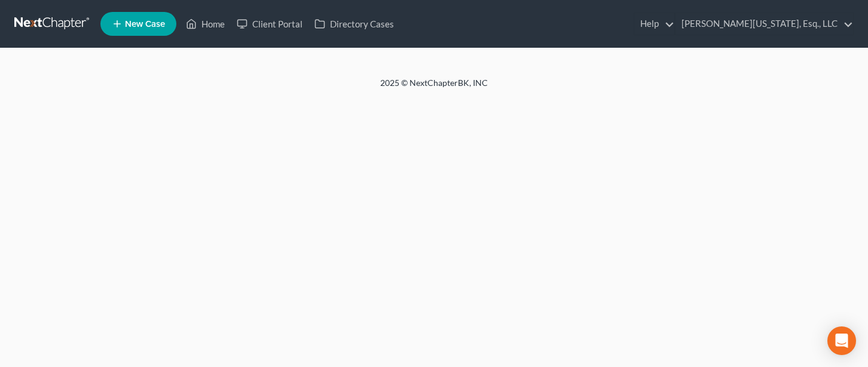 This screenshot has width=868, height=367. Describe the element at coordinates (842, 341) in the screenshot. I see `div: Open Intercom Messenger` at that location.